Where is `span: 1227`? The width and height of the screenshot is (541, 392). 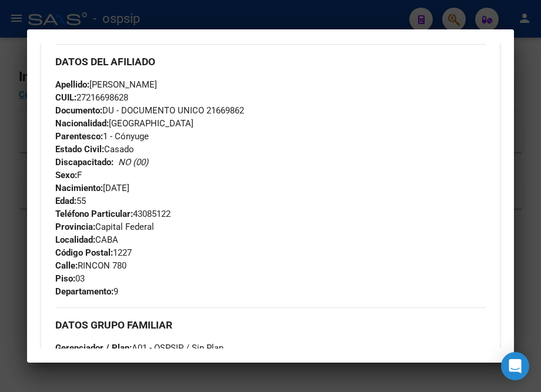 span: 1227 is located at coordinates (94, 252).